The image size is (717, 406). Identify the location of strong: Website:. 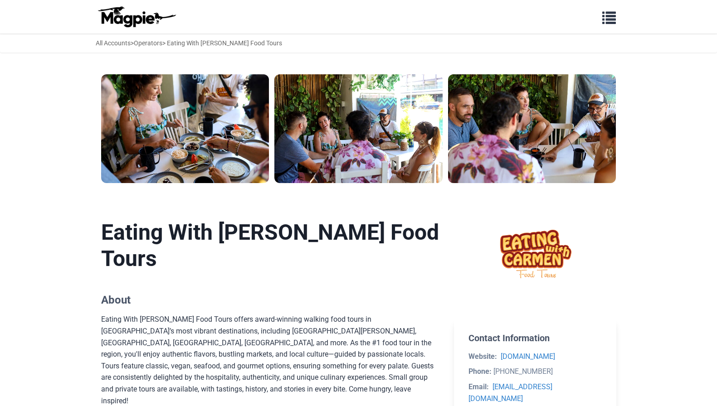
(482, 356).